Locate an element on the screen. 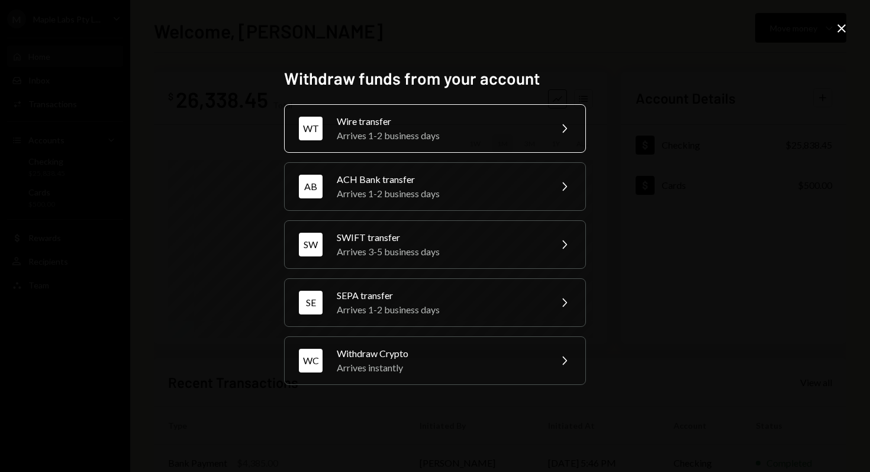 This screenshot has height=472, width=870. button: SWSWIFT transferArrives 3-5 business days is located at coordinates (435, 244).